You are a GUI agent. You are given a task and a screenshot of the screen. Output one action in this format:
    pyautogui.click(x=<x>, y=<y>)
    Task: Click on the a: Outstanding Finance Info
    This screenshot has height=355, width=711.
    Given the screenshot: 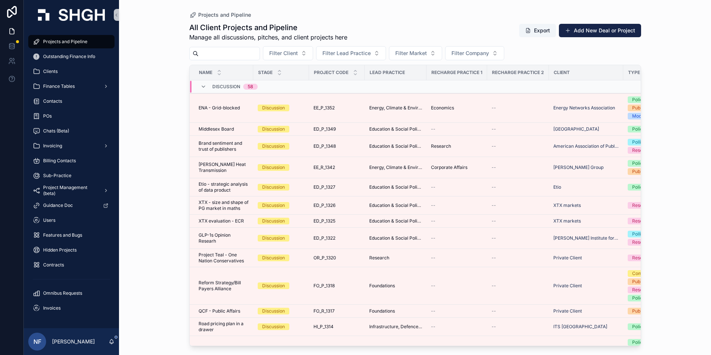 What is the action you would take?
    pyautogui.click(x=71, y=57)
    